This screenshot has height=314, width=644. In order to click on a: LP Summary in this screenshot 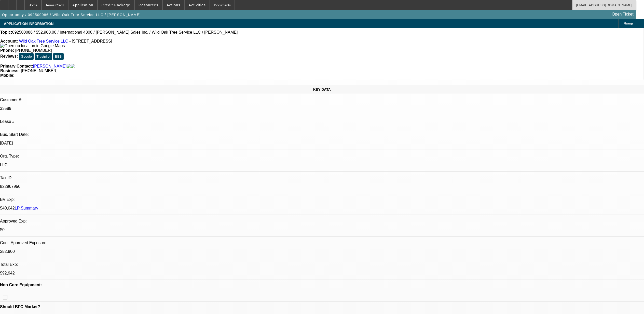, I will do `click(26, 208)`.